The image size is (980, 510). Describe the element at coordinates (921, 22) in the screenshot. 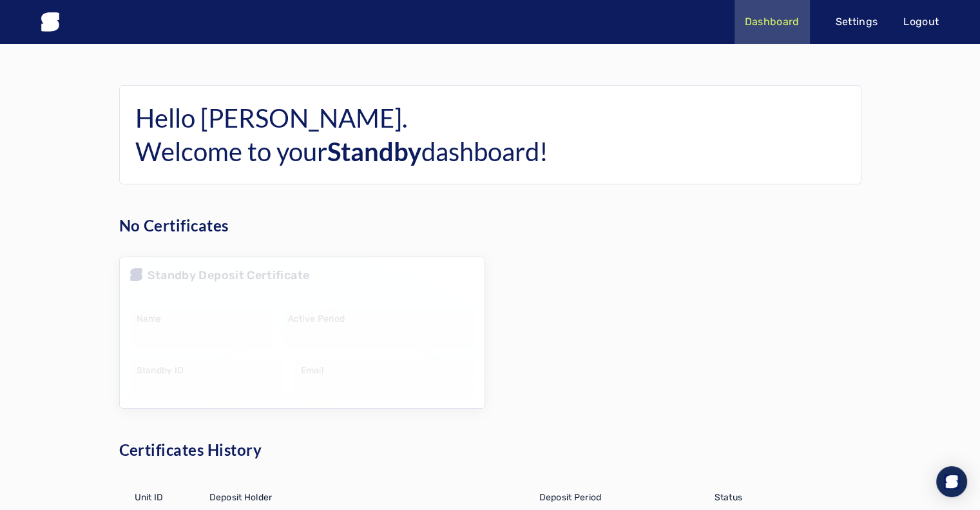

I see `p: Logout` at that location.